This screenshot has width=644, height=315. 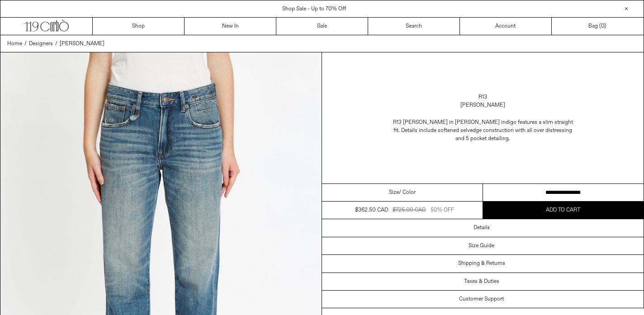 What do you see at coordinates (371, 210) in the screenshot?
I see `div: $362.50 CAD` at bounding box center [371, 210].